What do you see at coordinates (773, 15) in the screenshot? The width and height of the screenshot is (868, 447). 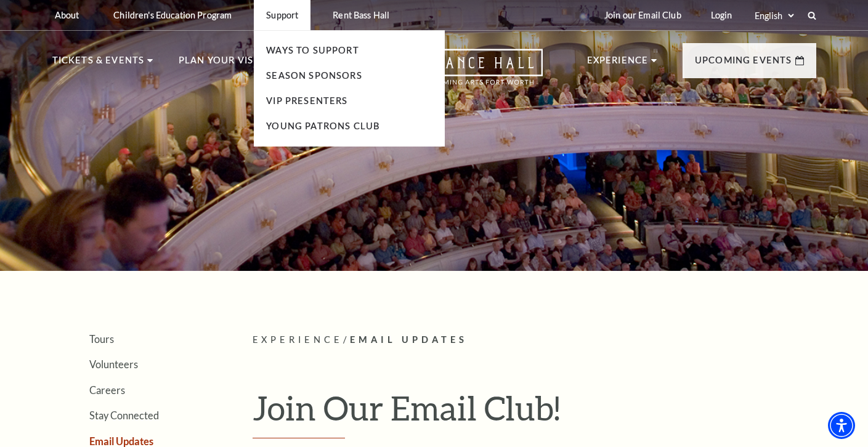 I see `select: Select:` at bounding box center [773, 15].